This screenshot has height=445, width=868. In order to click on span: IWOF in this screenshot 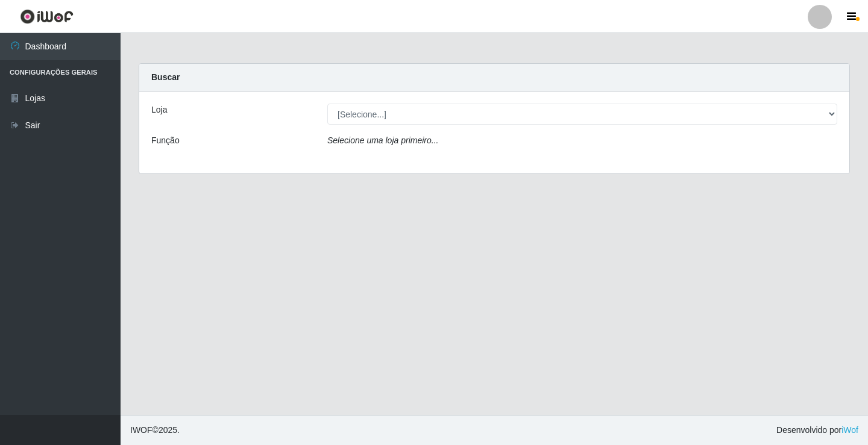, I will do `click(141, 430)`.